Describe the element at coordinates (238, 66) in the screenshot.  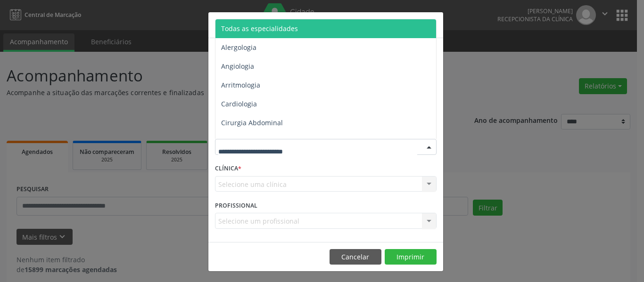
I see `span: Angiologia` at that location.